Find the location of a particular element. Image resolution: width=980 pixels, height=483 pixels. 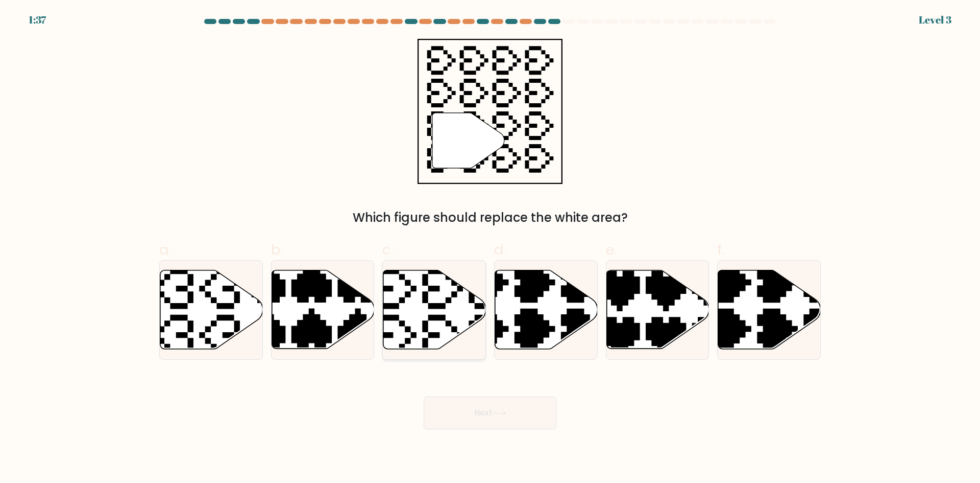

button: Next is located at coordinates (490, 413).